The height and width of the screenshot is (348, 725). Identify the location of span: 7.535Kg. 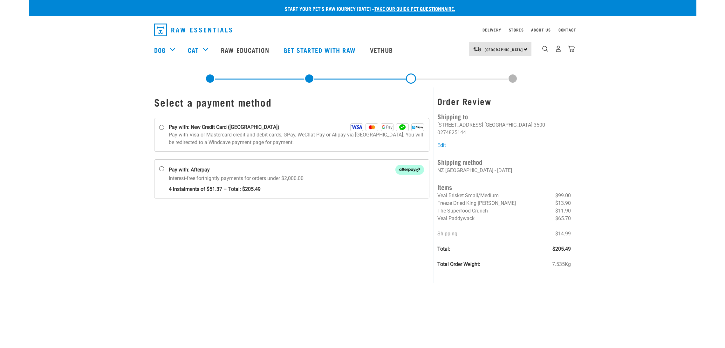
(562, 264).